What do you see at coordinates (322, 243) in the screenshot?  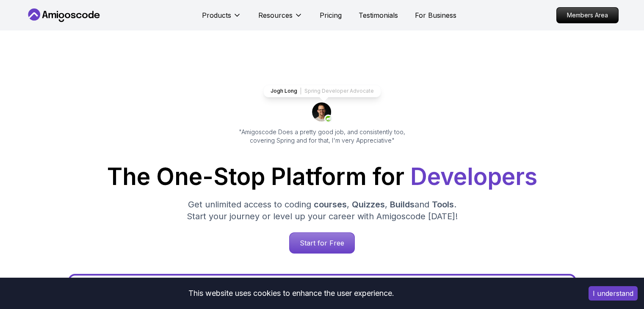 I see `a: Start for Free` at bounding box center [322, 243].